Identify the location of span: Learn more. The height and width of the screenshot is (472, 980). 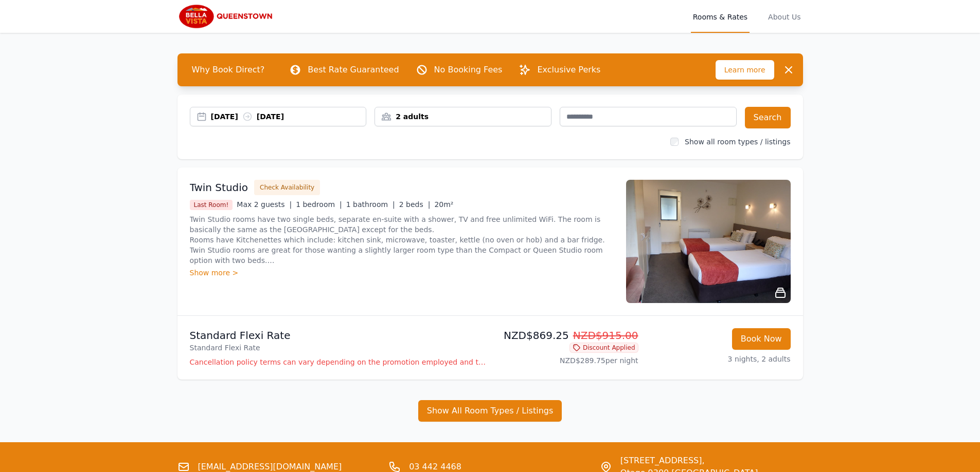
(744, 70).